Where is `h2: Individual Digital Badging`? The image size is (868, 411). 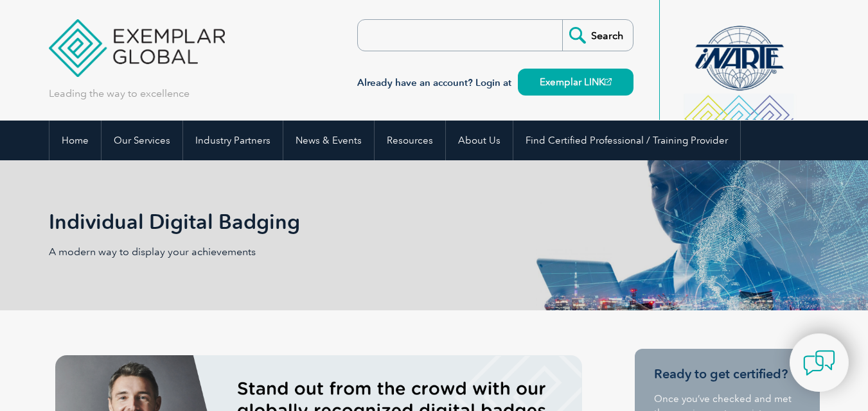 h2: Individual Digital Badging is located at coordinates (319, 222).